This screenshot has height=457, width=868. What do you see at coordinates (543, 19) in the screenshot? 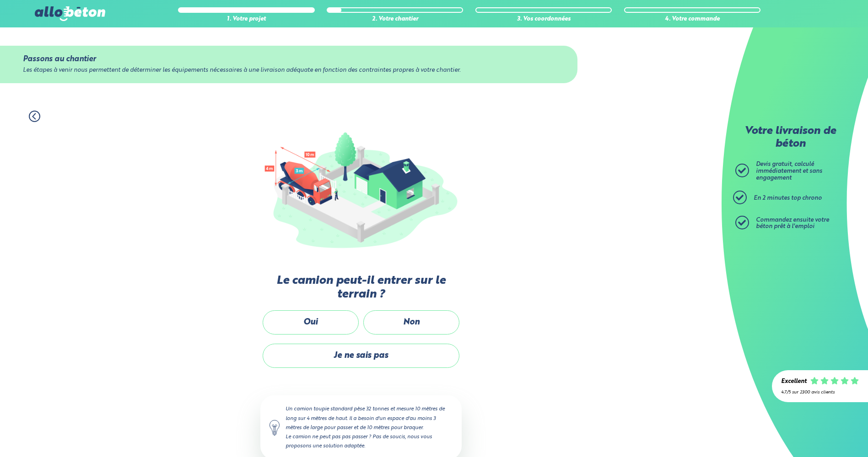
I see `div: 3. Vos coordonnées` at bounding box center [543, 19].